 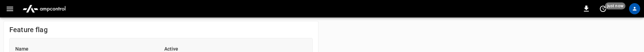 What do you see at coordinates (603, 9) in the screenshot?
I see `button: set refresh interval` at bounding box center [603, 9].